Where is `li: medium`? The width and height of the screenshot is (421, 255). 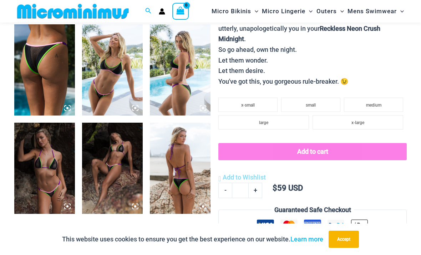
li: medium is located at coordinates (374, 105).